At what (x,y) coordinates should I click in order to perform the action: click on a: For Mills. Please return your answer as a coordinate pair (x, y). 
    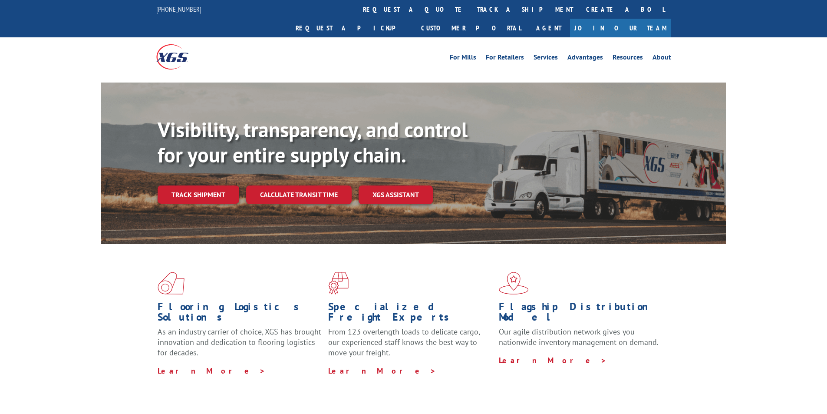
    Looking at the image, I should click on (463, 59).